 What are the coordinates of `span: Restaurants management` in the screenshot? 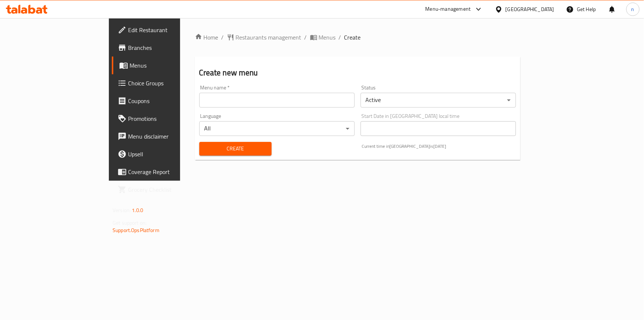 It's located at (268, 37).